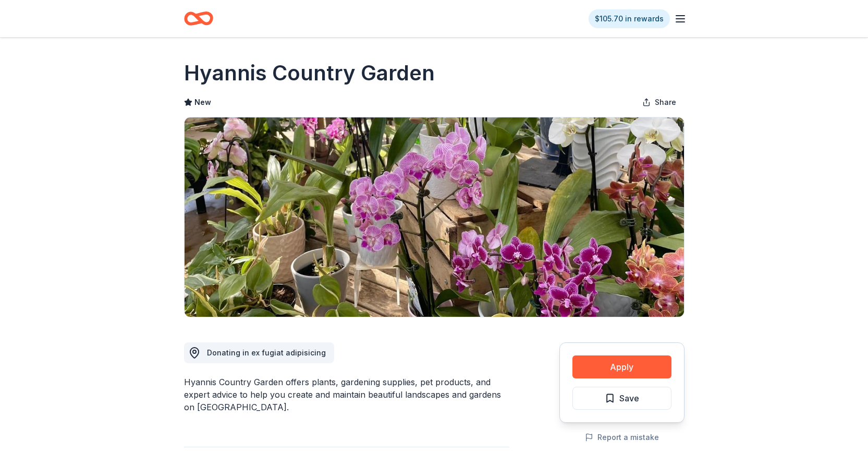 This screenshot has height=464, width=868. Describe the element at coordinates (267, 352) in the screenshot. I see `span: Donating in ex fugiat adipisicing` at that location.